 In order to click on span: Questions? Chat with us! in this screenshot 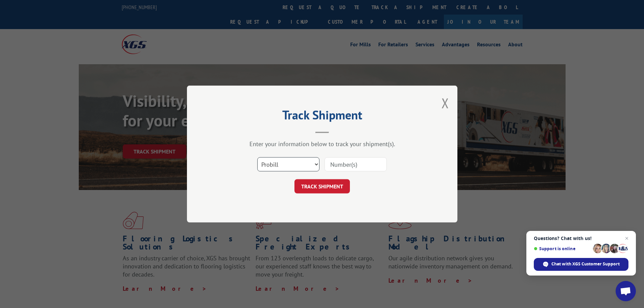, I will do `click(581, 238)`.